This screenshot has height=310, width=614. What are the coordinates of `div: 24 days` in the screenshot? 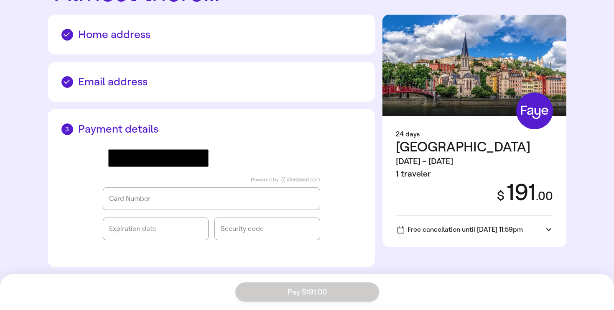 It's located at (474, 134).